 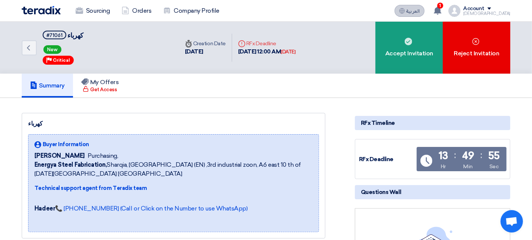 I want to click on button: العربية, so click(x=409, y=11).